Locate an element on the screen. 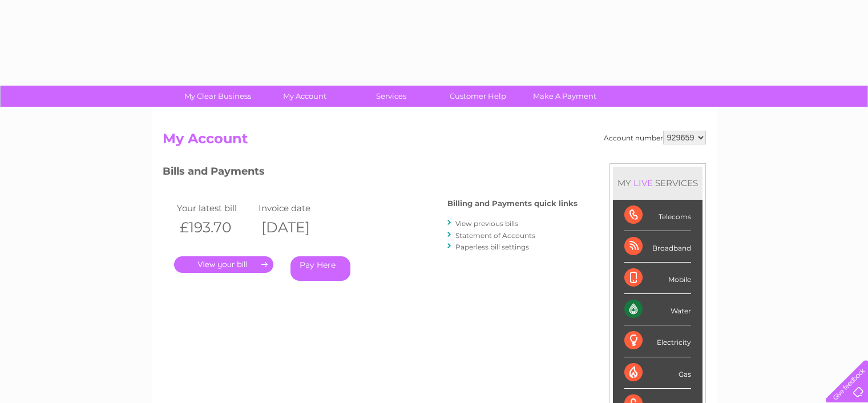  div: Gas is located at coordinates (657, 373).